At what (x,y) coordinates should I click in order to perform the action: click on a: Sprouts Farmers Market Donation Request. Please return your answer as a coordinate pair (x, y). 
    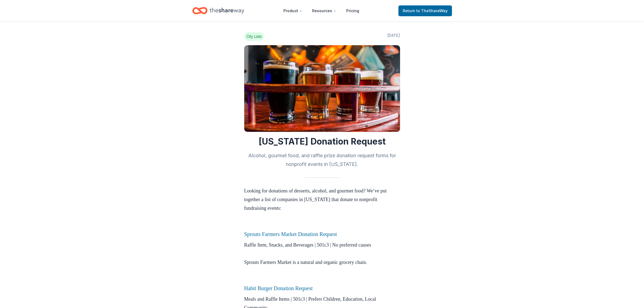
    Looking at the image, I should click on (290, 234).